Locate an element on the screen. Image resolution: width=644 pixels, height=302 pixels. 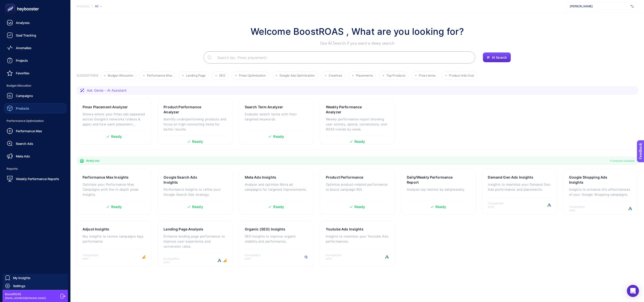
a: Adjust InsightsKey insights to review campaigns App performanceCompatible with: is located at coordinates (114, 244).